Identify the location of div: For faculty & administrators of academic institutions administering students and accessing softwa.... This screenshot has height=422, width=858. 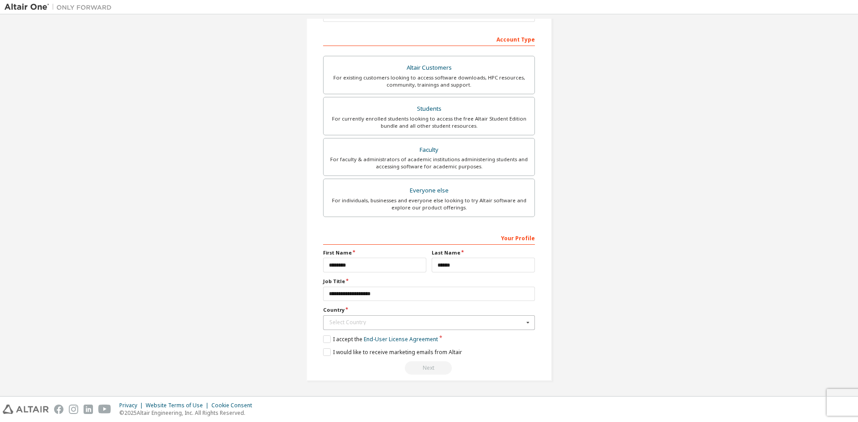
(429, 163).